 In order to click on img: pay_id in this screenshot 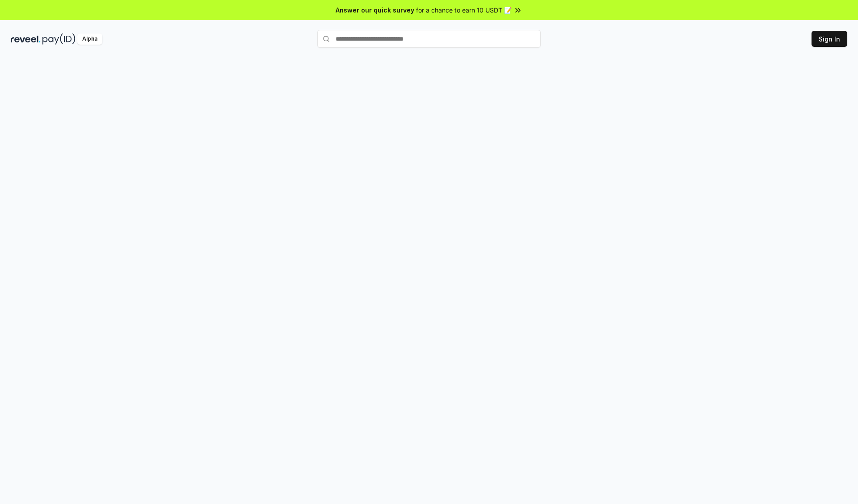, I will do `click(59, 39)`.